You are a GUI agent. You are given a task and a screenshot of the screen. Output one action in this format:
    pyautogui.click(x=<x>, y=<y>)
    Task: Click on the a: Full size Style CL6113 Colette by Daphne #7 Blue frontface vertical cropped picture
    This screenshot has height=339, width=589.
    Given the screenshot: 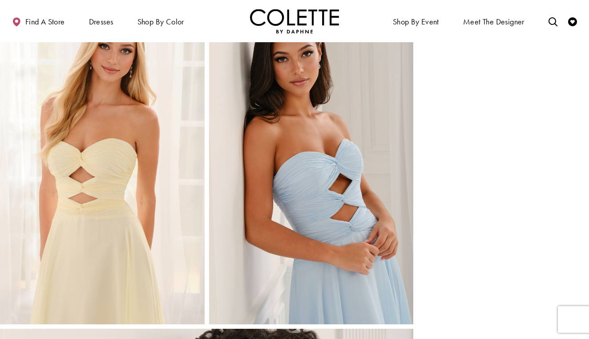 What is the action you would take?
    pyautogui.click(x=311, y=171)
    